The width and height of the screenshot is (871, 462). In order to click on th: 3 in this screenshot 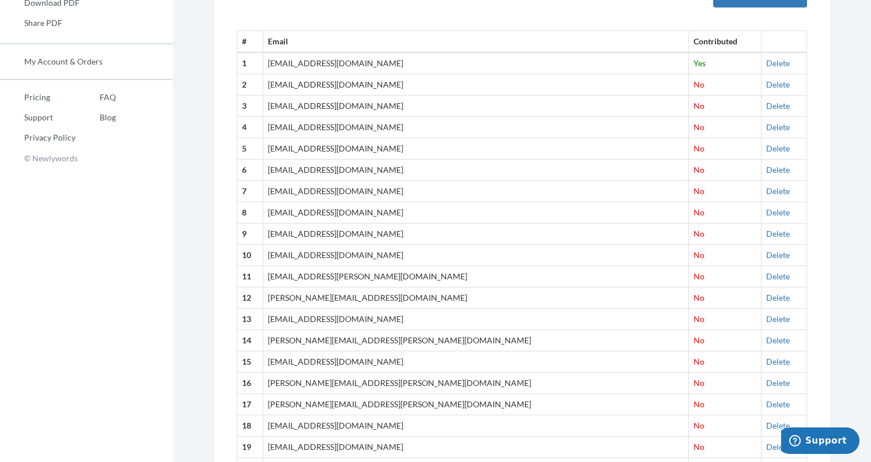, I will do `click(250, 106)`.